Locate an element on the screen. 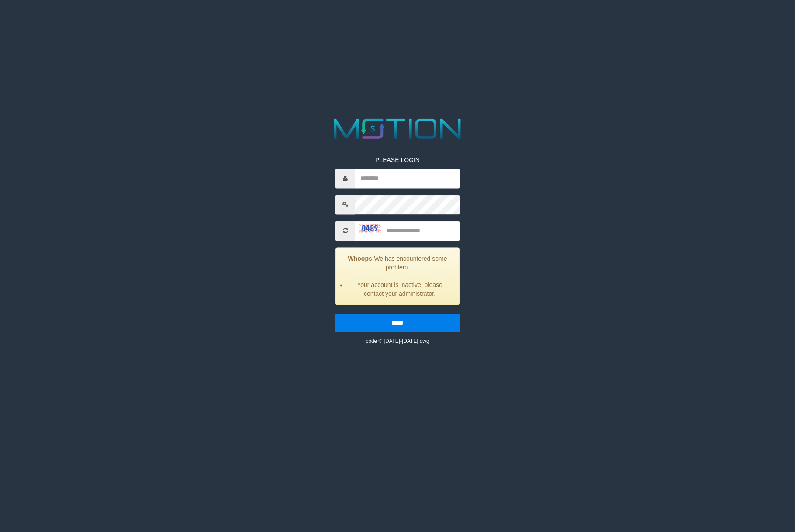 The height and width of the screenshot is (532, 795). div: We has encountered some problem. is located at coordinates (398, 276).